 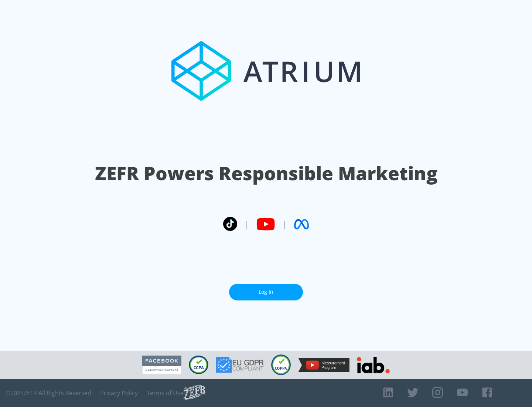 I want to click on img: GDPR Compliant, so click(x=240, y=365).